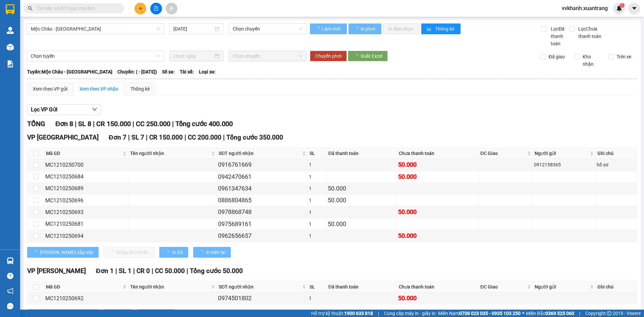  I want to click on div: MC1210250700, so click(86, 165).